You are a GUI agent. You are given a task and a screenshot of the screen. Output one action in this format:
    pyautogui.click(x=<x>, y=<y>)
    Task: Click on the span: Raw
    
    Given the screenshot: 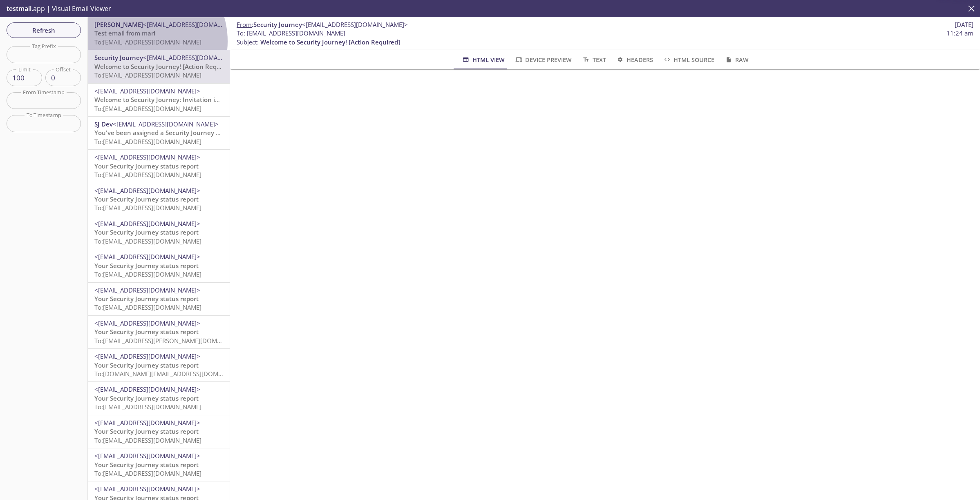 What is the action you would take?
    pyautogui.click(x=736, y=60)
    